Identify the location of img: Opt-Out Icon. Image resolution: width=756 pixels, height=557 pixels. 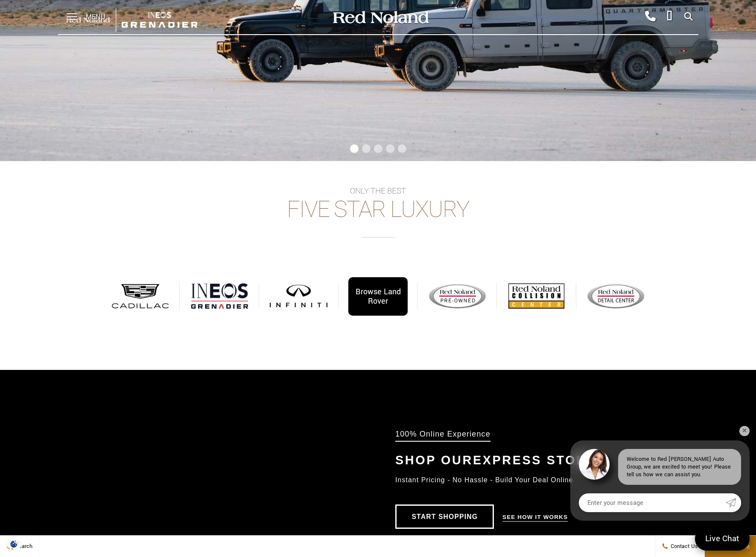
(14, 544).